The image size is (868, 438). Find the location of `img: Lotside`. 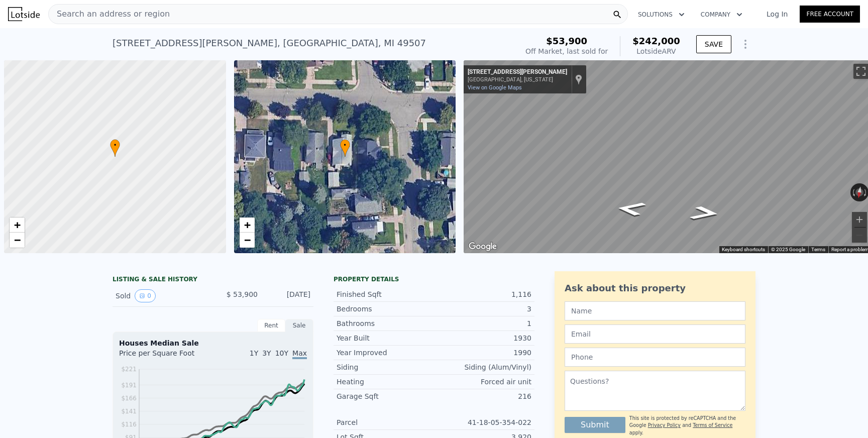

img: Lotside is located at coordinates (24, 14).